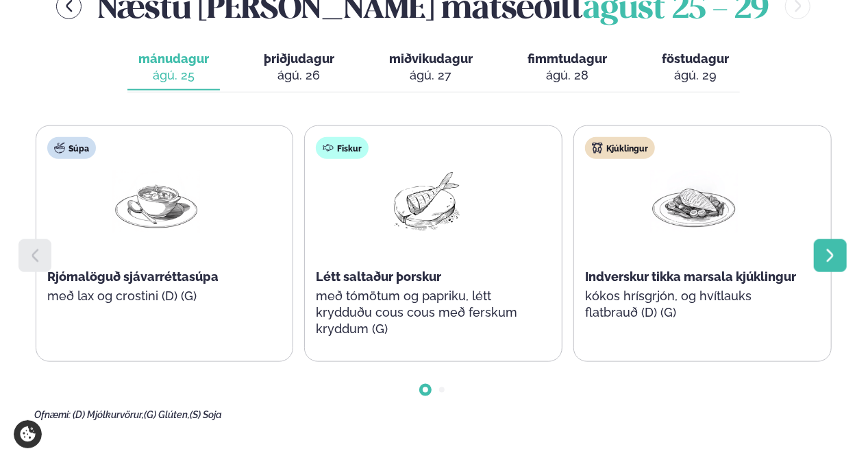 This screenshot has height=462, width=868. Describe the element at coordinates (431, 75) in the screenshot. I see `div: ágú. 27` at that location.